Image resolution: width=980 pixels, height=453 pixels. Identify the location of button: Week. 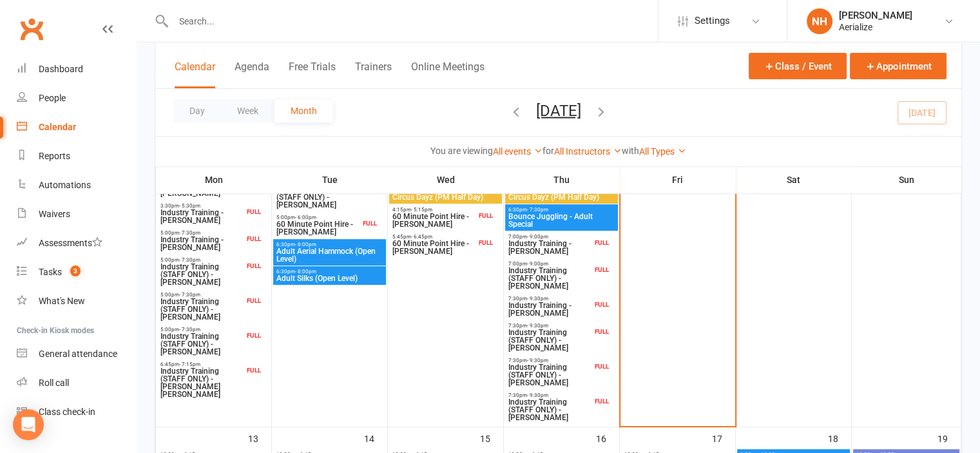
(248, 111).